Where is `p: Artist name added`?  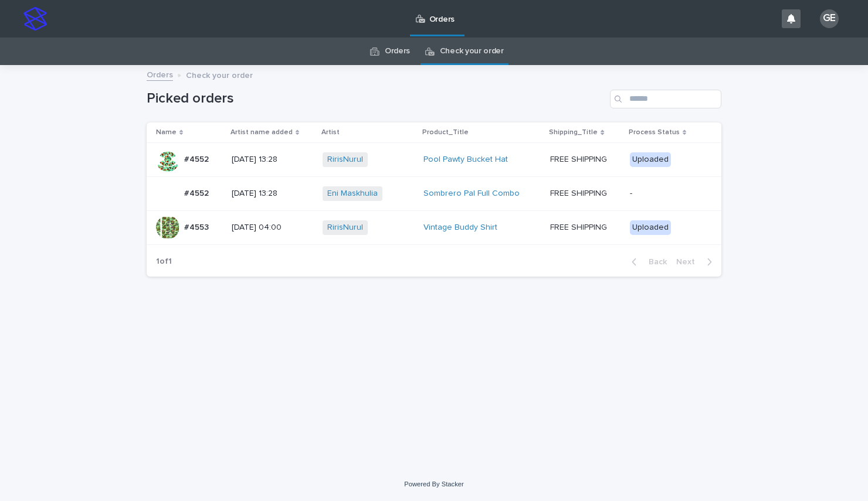
p: Artist name added is located at coordinates (262, 133).